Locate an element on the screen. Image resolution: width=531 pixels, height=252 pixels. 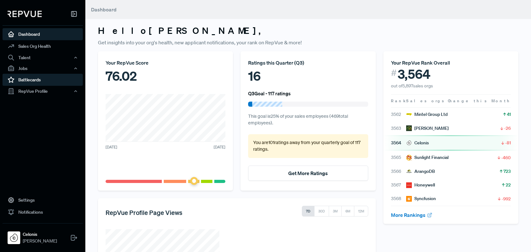
p: You are 101 ratings away from your quarterly goal of 117 ratings . is located at coordinates (308, 146).